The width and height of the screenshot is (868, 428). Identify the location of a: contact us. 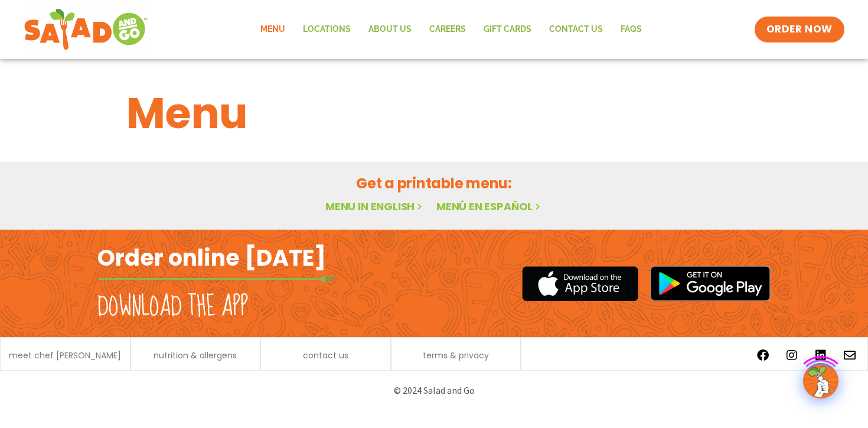
(325, 356).